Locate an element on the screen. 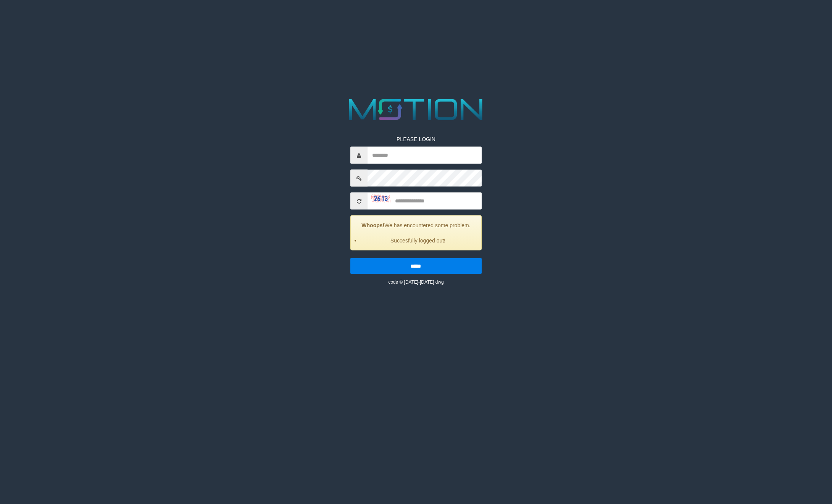 The width and height of the screenshot is (832, 504). div: We has encountered some problem. is located at coordinates (415, 233).